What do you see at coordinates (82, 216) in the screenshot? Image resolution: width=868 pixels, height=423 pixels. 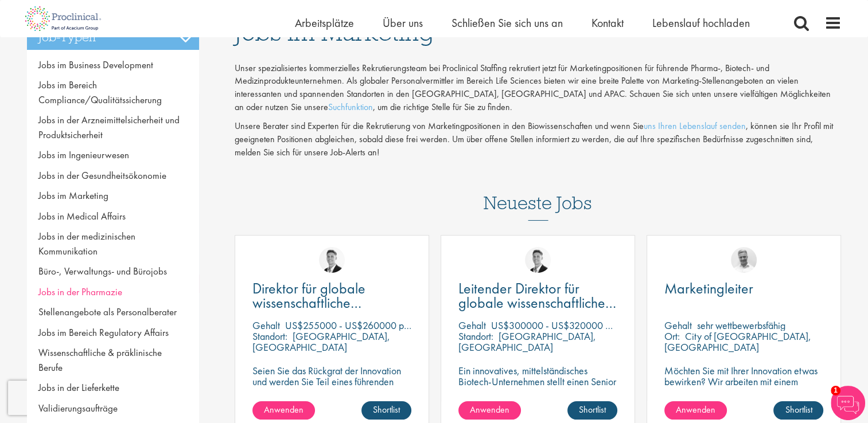 I see `span: Jobs in Medical Affairs` at bounding box center [82, 216].